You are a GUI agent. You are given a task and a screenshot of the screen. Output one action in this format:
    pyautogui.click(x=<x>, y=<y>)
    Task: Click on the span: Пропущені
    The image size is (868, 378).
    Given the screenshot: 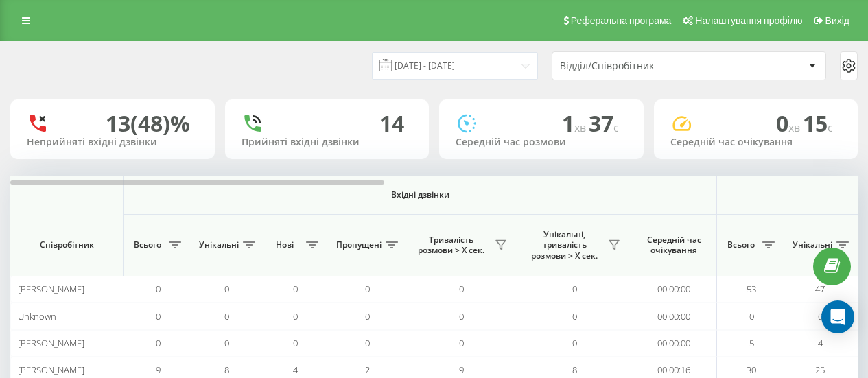 What is the action you would take?
    pyautogui.click(x=359, y=245)
    